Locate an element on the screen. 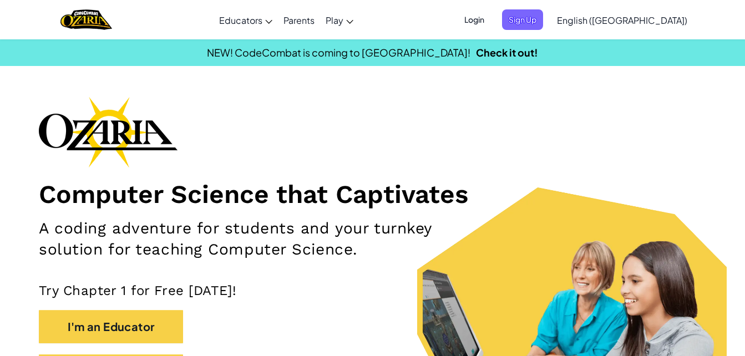 This screenshot has width=745, height=356. a: Play is located at coordinates (339, 20).